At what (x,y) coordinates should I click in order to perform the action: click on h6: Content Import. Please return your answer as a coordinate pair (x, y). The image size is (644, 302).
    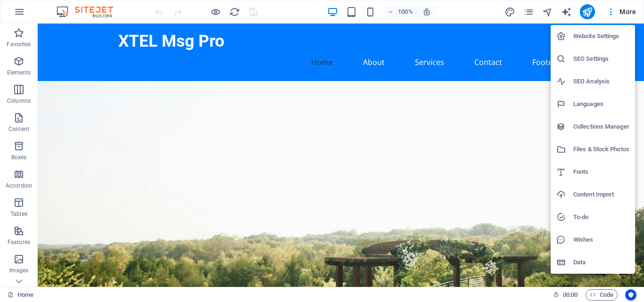
    Looking at the image, I should click on (601, 195).